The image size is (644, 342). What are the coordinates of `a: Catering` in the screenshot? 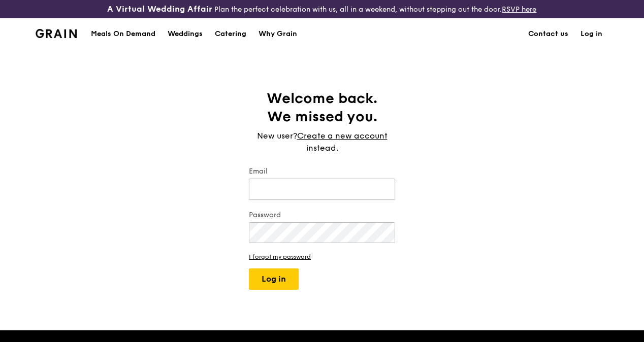 It's located at (231, 34).